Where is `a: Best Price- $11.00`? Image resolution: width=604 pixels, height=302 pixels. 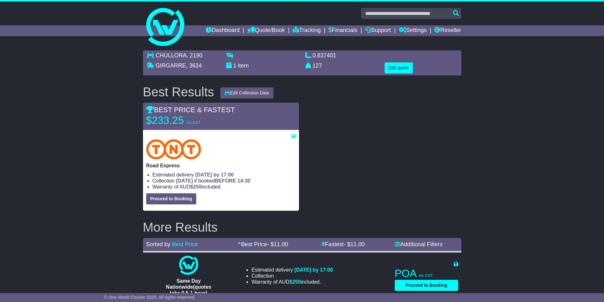
a: Best Price- $11.00 is located at coordinates (263, 245).